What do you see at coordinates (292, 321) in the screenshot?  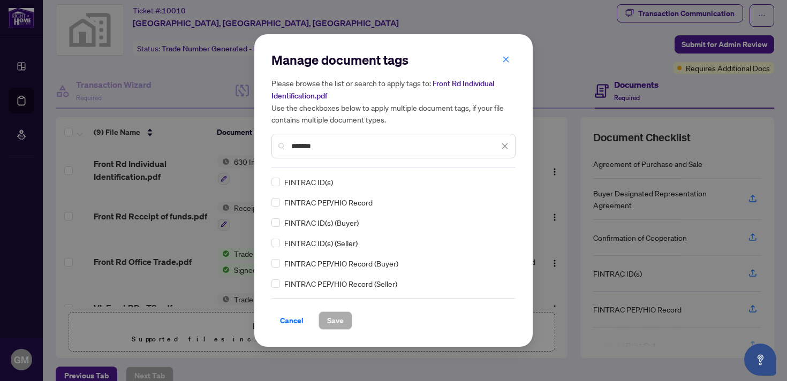 I see `button: Cancel` at bounding box center [292, 321].